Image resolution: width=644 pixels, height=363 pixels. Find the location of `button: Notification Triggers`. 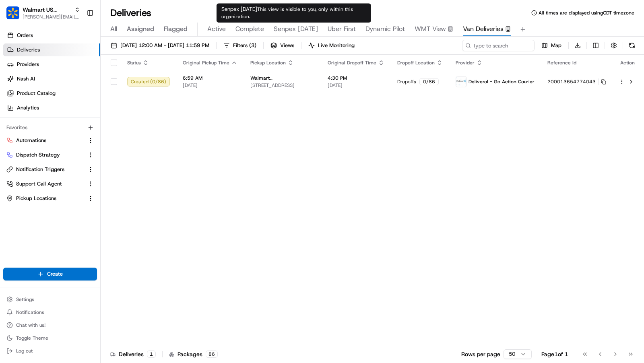

button: Notification Triggers is located at coordinates (50, 169).